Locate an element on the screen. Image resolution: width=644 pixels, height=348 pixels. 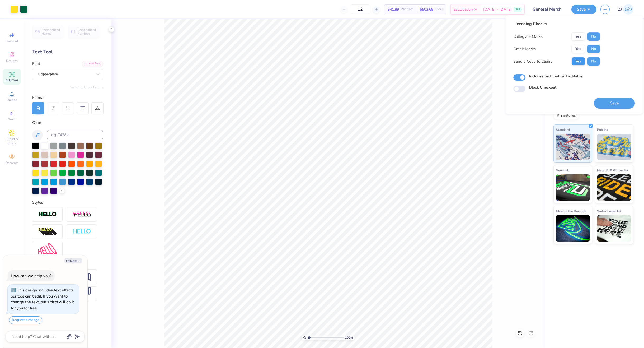
span: Upload is located at coordinates (12, 100).